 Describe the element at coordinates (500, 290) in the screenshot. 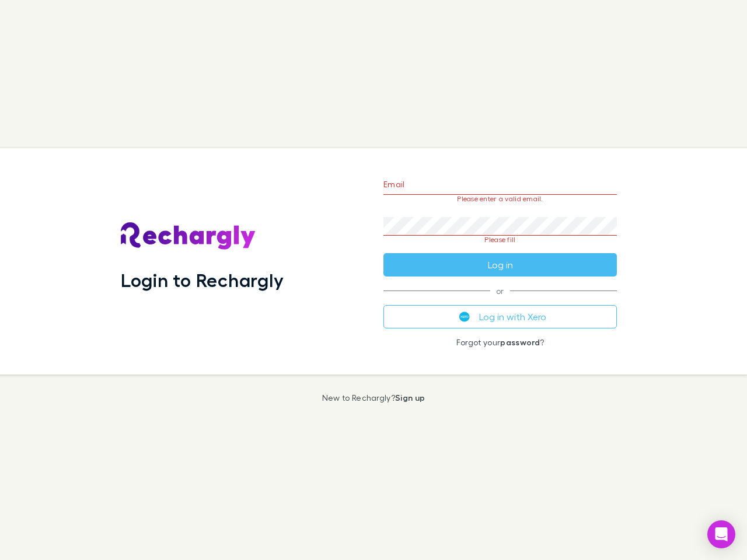

I see `span: or` at that location.